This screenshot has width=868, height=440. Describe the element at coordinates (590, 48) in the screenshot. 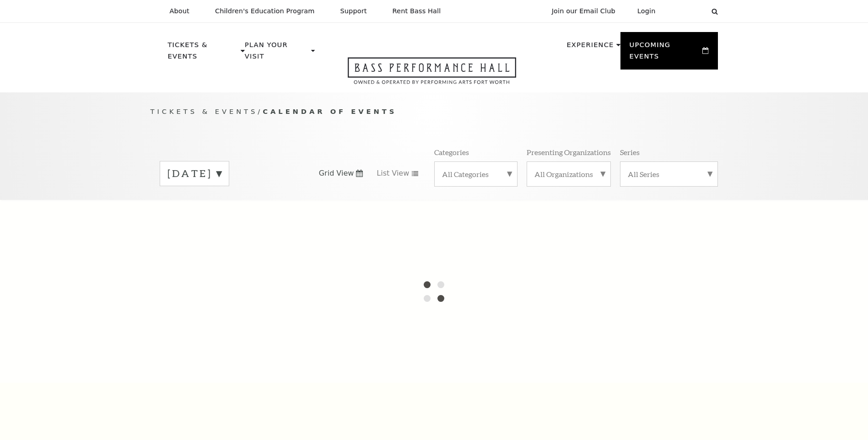

I see `p: Experience` at that location.